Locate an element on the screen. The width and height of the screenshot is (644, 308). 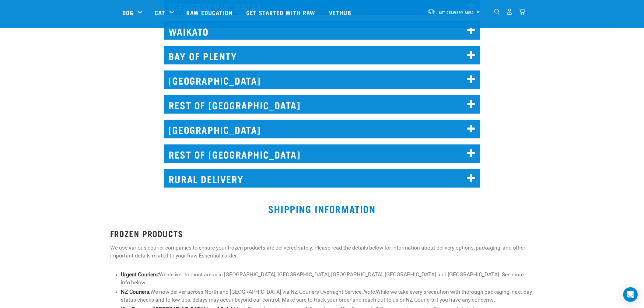
img: home-icon@2x.png is located at coordinates (522, 11).